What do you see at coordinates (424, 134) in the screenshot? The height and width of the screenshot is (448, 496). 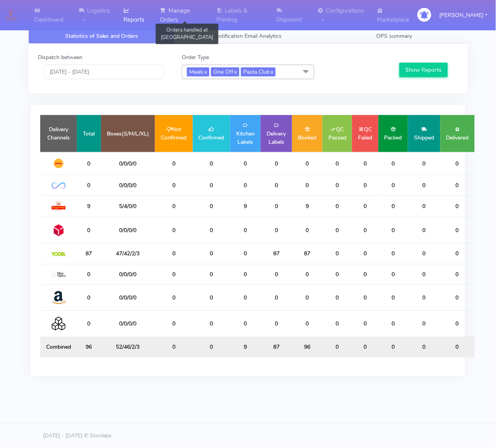 I see `td: Shipped` at bounding box center [424, 134].